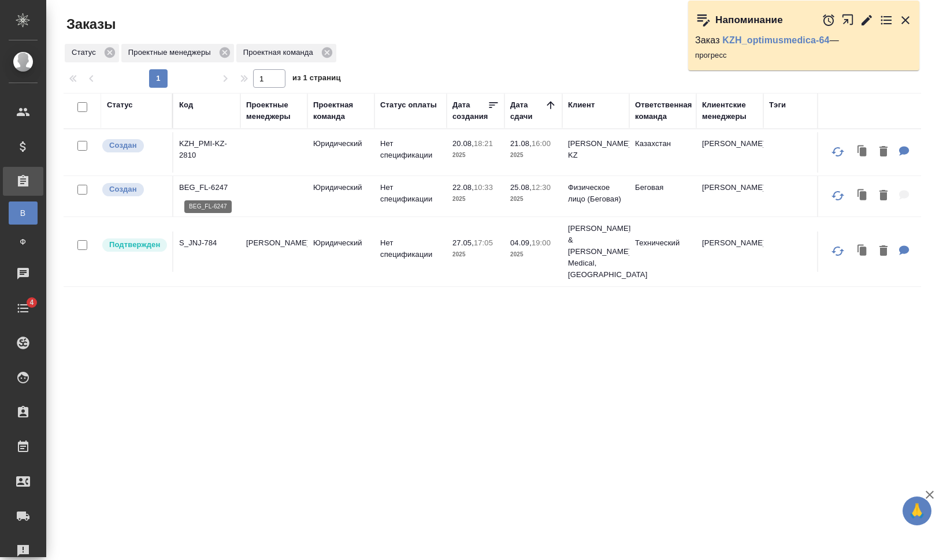 The image size is (943, 560). Describe the element at coordinates (135, 245) in the screenshot. I see `p: Подтвержден` at that location.